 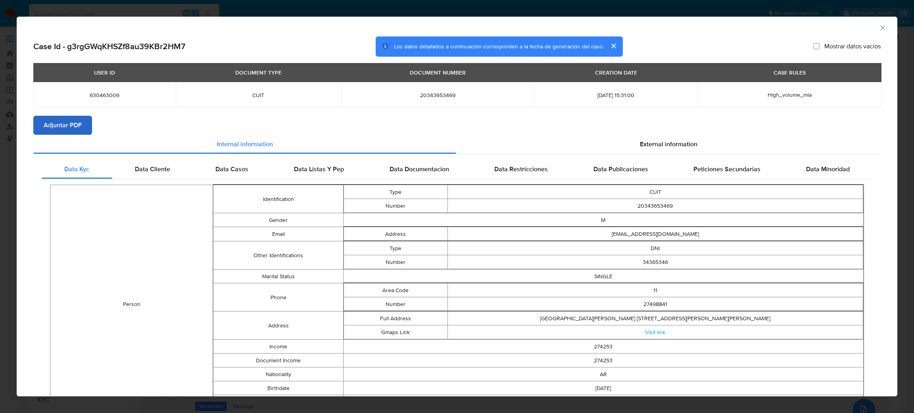 I want to click on button: Cerrar ventana, so click(x=882, y=27).